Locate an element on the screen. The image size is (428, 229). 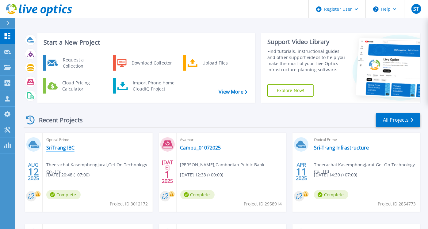
div: Upload Files is located at coordinates (222, 63).